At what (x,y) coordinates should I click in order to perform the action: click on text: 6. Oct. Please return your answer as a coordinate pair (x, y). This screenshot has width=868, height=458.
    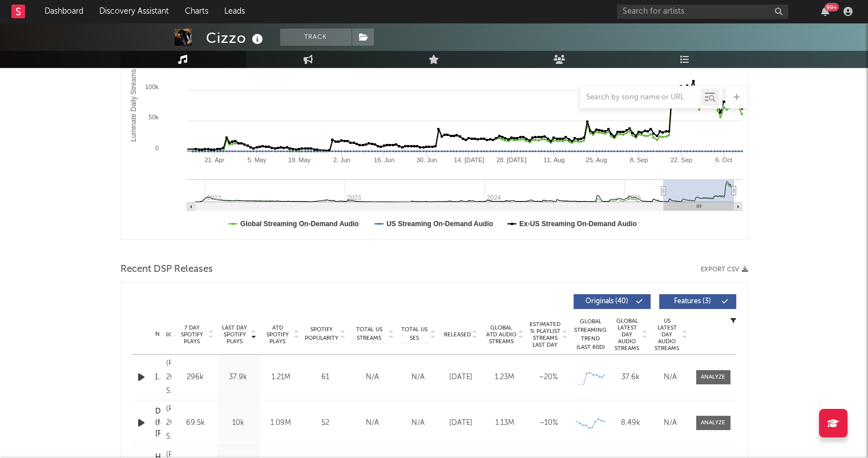
    Looking at the image, I should click on (723, 160).